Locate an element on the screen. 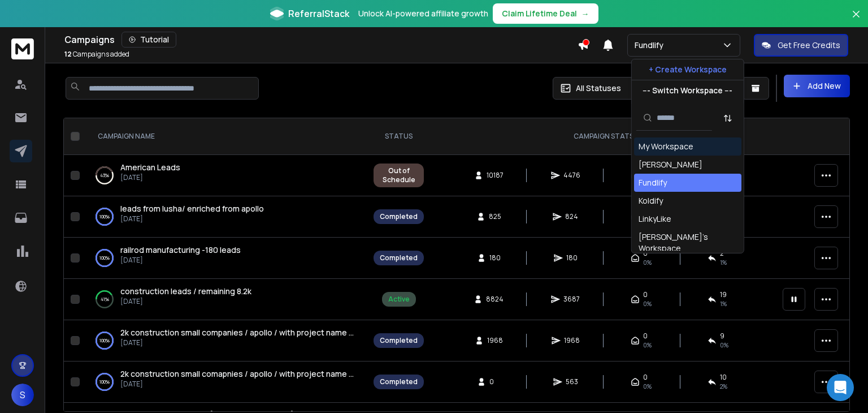  p: + Create Workspace is located at coordinates (687, 69).